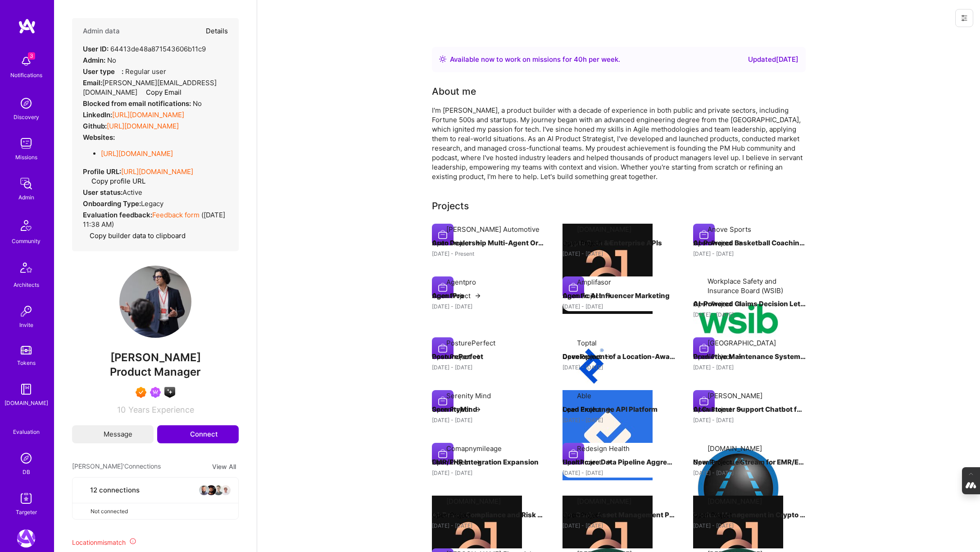  What do you see at coordinates (26, 183) in the screenshot?
I see `img: admin teamwork` at bounding box center [26, 183].